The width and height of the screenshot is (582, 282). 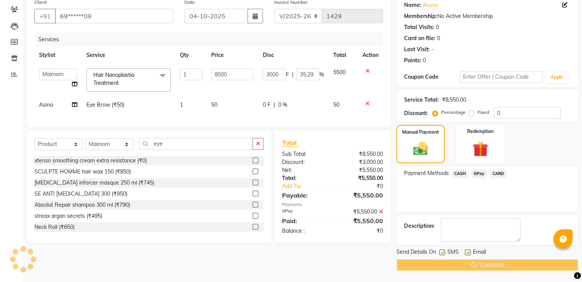 What do you see at coordinates (266, 105) in the screenshot?
I see `span: 0 F` at bounding box center [266, 105].